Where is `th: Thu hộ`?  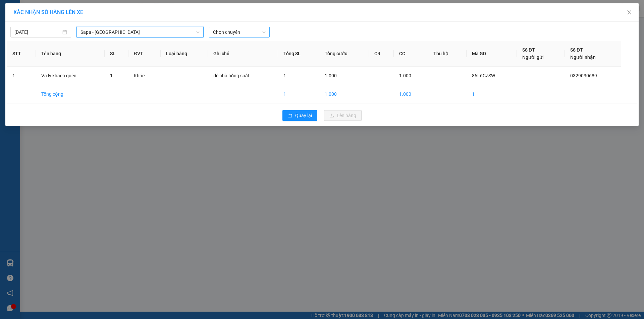
th: Thu hộ is located at coordinates (447, 53).